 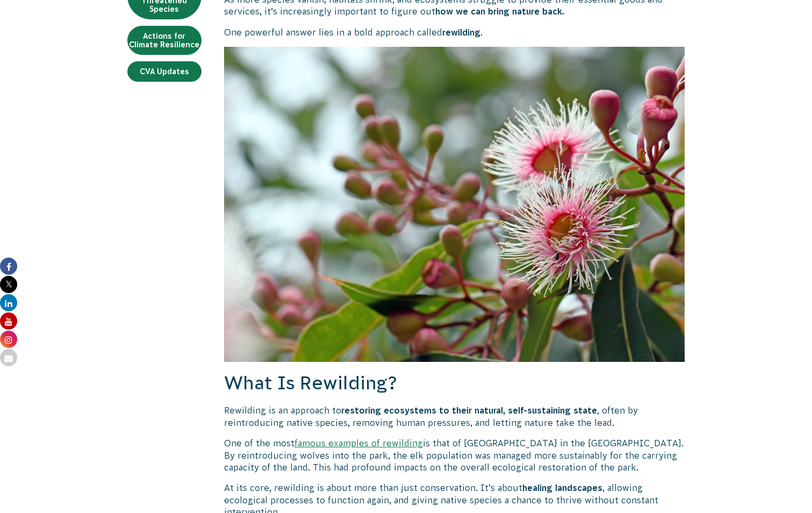 What do you see at coordinates (469, 410) in the screenshot?
I see `b: restoring ecosystems to their natural, self-sustaining state` at bounding box center [469, 410].